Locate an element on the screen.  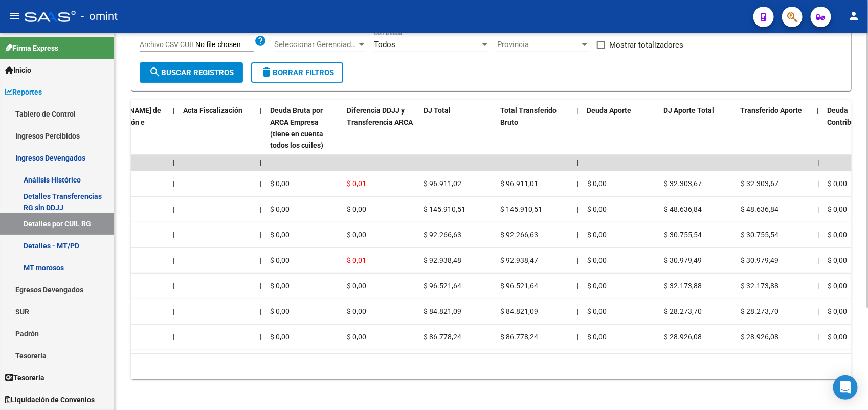
datatable-header-cell: Diferencia DDJJ y Transferencia ARCA is located at coordinates (381, 128).